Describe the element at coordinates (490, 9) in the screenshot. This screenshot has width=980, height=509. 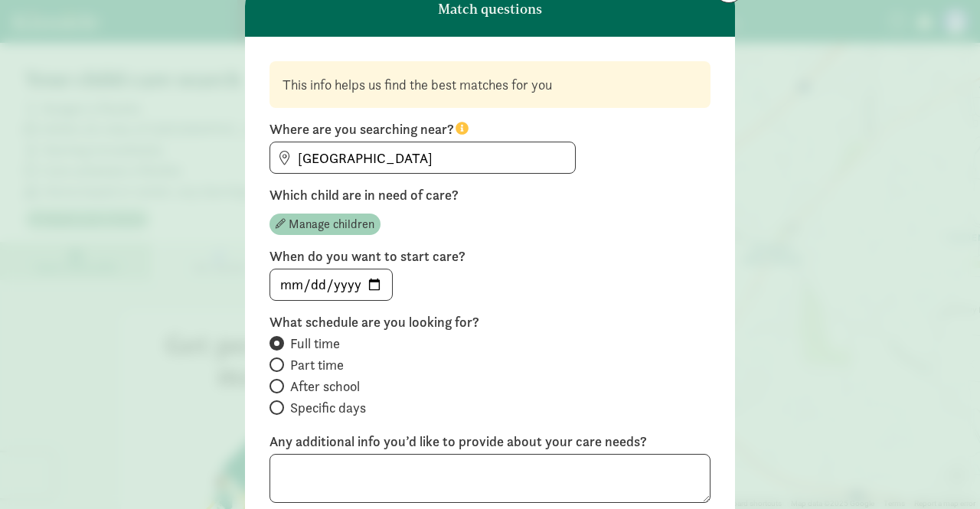
I see `h6: Match questions` at that location.